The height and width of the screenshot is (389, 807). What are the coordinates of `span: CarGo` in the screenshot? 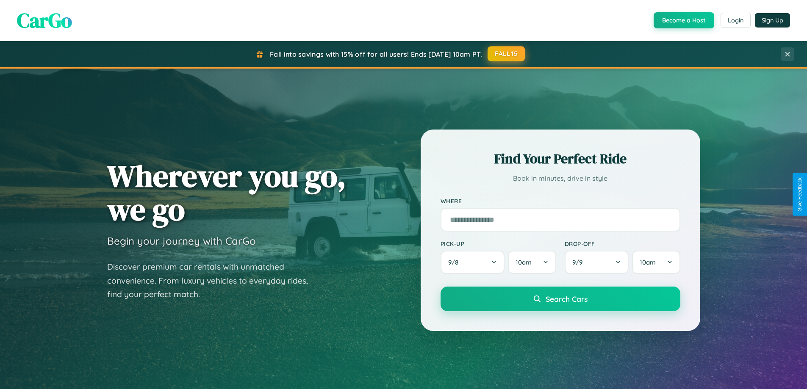 It's located at (44, 20).